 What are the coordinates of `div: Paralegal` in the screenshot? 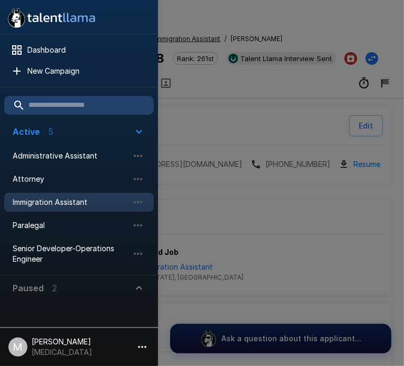 It's located at (79, 225).